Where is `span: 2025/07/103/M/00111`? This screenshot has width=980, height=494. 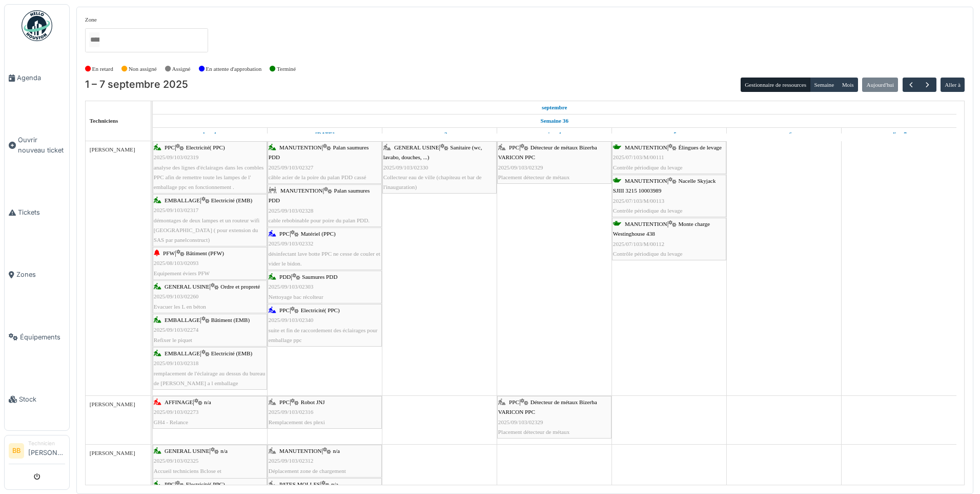
span: 2025/07/103/M/00111 is located at coordinates (639, 157).